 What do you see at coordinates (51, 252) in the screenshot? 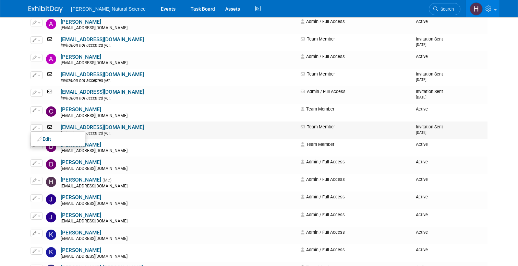
I see `img: Kirk Phillips` at bounding box center [51, 252].